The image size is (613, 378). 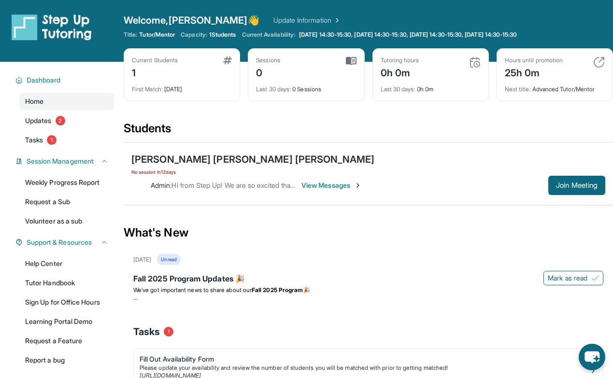 I want to click on span: Dashboard, so click(x=43, y=80).